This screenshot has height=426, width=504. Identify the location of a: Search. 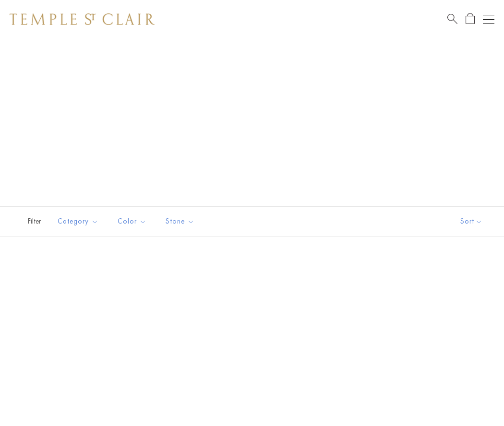
(452, 18).